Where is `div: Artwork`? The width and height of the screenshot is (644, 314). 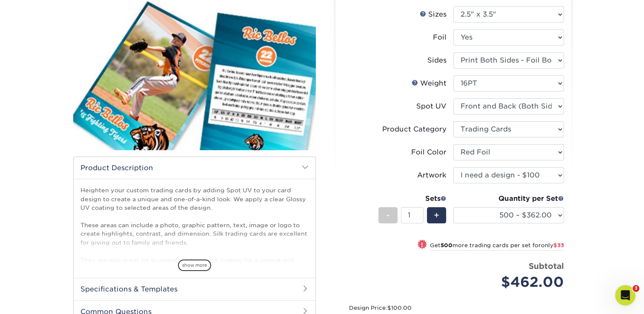 div: Artwork is located at coordinates (432, 175).